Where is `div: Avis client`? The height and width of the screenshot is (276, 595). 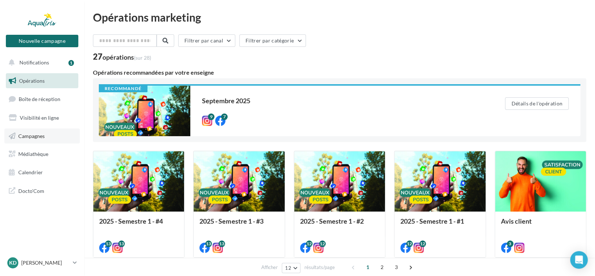 div: Avis client is located at coordinates (540, 225).